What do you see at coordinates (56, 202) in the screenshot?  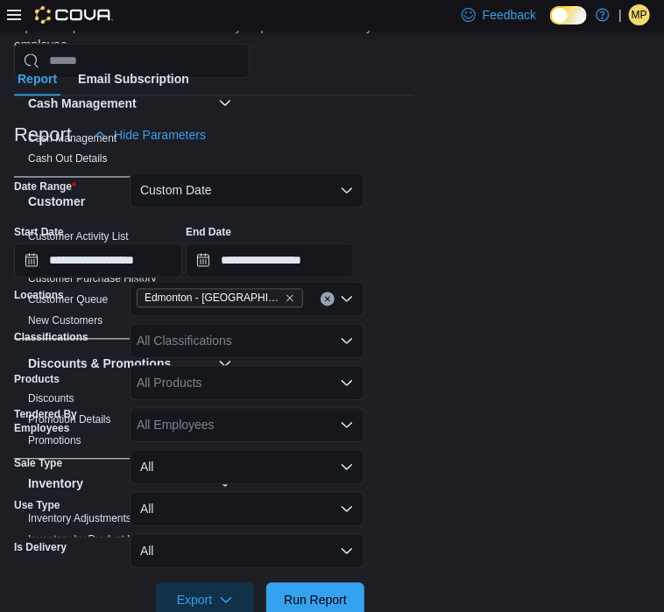 I see `h3: Customer` at bounding box center [56, 202].